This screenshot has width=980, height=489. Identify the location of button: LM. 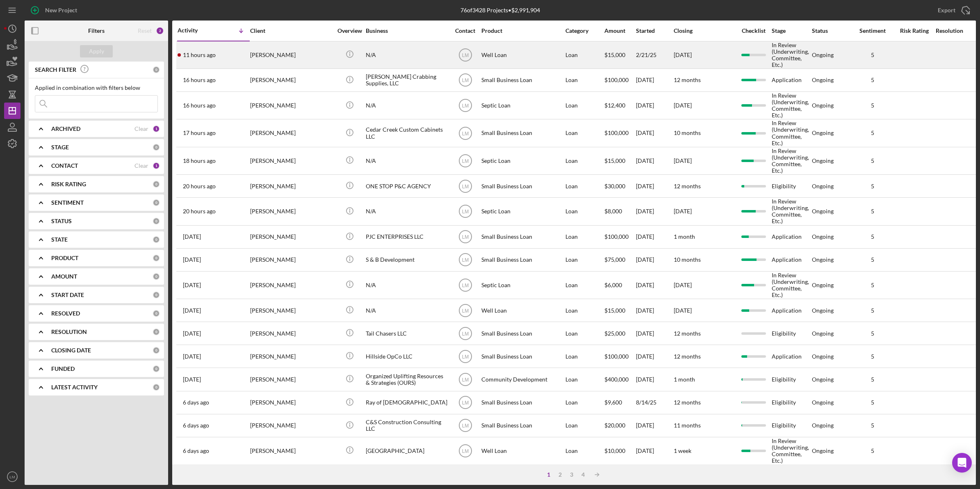
(13, 477).